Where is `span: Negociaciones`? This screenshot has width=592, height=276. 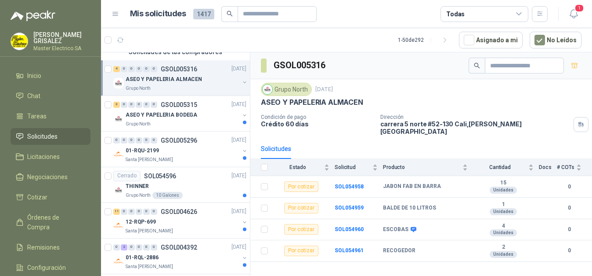 span: Negociaciones is located at coordinates (47, 177).